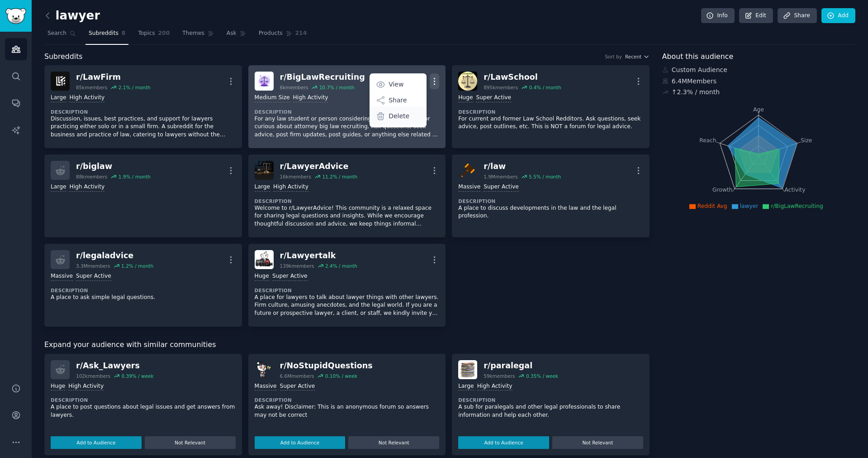  What do you see at coordinates (72, 16) in the screenshot?
I see `h2: lawyer` at bounding box center [72, 16].